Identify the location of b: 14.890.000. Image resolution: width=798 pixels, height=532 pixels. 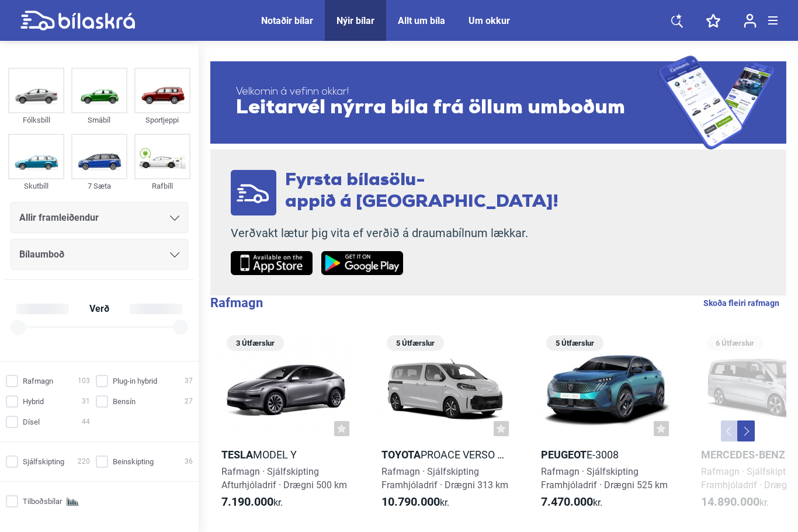
(731, 502).